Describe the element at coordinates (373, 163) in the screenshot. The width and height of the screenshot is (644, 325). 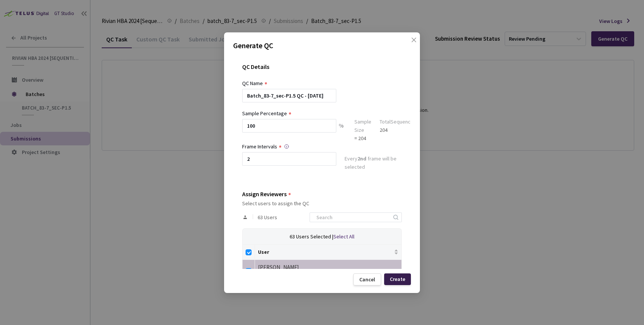
I see `div: Every frame will be selected` at that location.